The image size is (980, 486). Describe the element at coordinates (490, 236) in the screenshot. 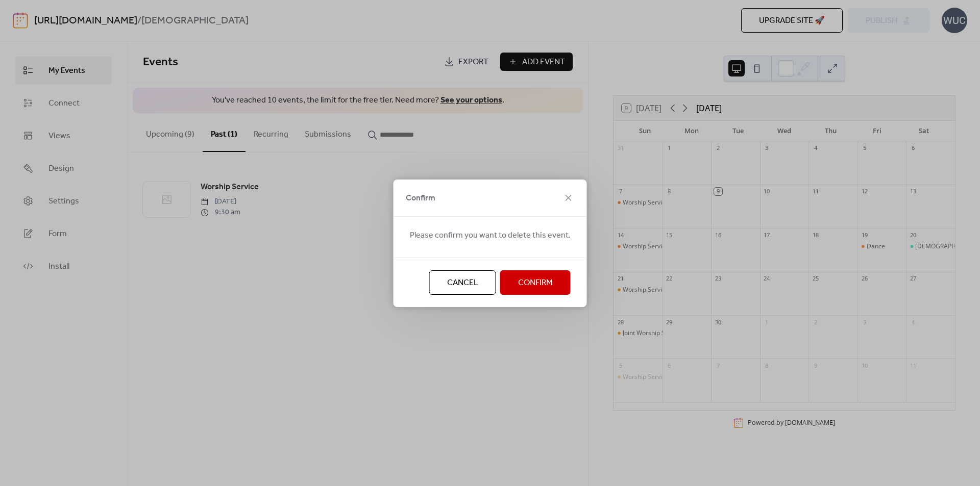

I see `span: Please confirm you want to delete this event.` at that location.